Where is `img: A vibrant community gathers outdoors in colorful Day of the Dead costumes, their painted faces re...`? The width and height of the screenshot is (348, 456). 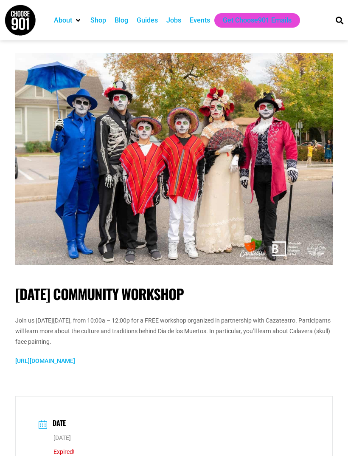 img: A vibrant community gathers outdoors in colorful Day of the Dead costumes, their painted faces re... is located at coordinates (174, 159).